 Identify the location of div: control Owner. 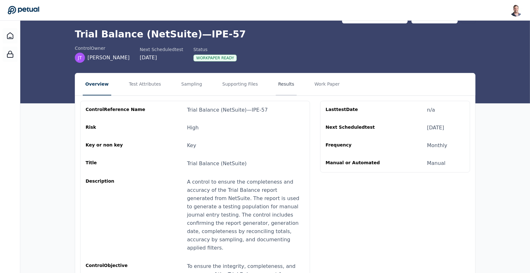
(102, 48).